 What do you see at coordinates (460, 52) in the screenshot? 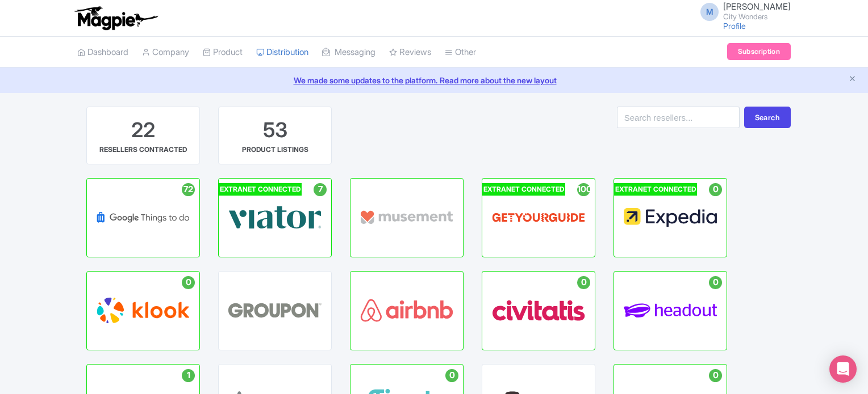
I see `a: Other` at bounding box center [460, 52].